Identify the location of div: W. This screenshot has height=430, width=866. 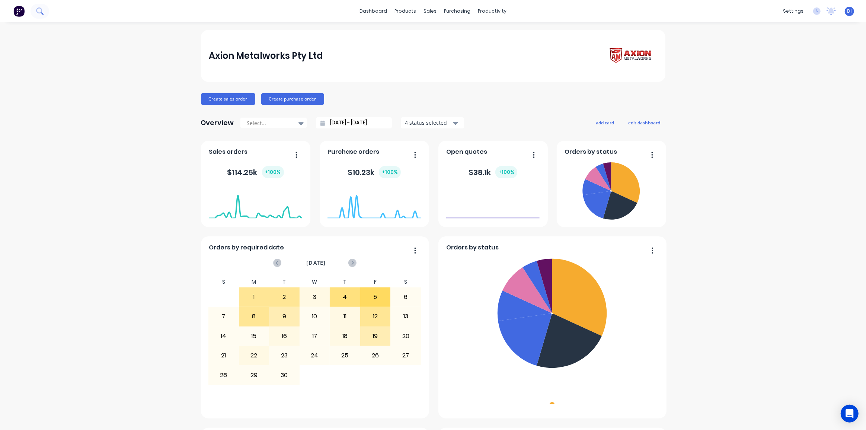
(315, 282).